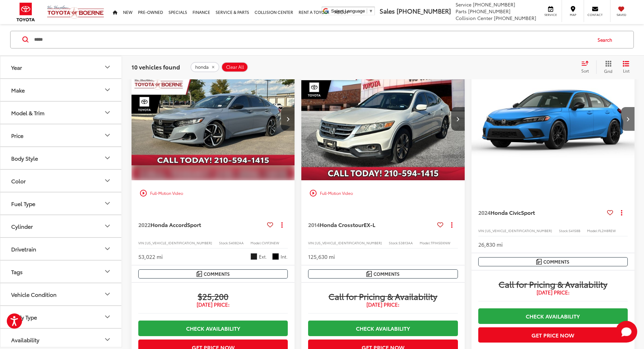 The height and width of the screenshot is (349, 644). Describe the element at coordinates (606, 40) in the screenshot. I see `button: Search` at that location.